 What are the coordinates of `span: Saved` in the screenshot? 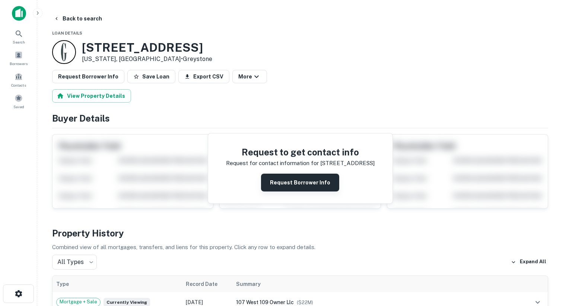 It's located at (19, 107).